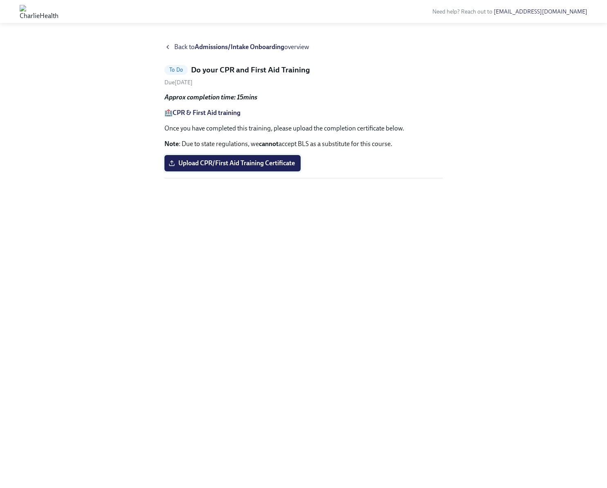 The width and height of the screenshot is (607, 488). Describe the element at coordinates (232, 163) in the screenshot. I see `span: Upload CPR/First Aid Training Certificate` at that location.